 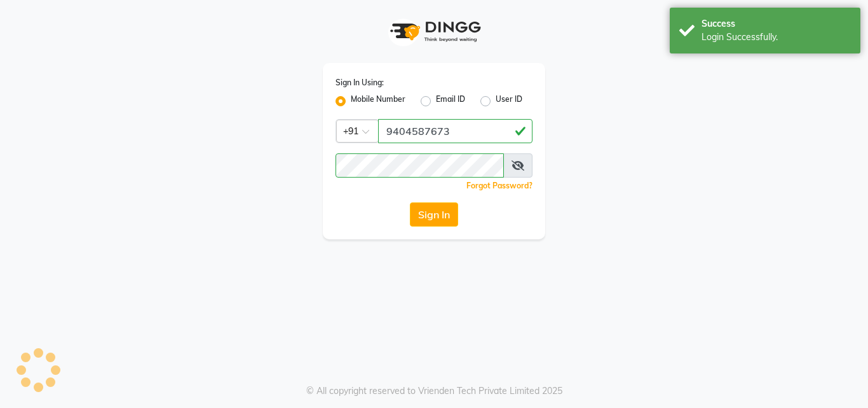 What do you see at coordinates (509, 101) in the screenshot?
I see `label: User ID` at bounding box center [509, 101].